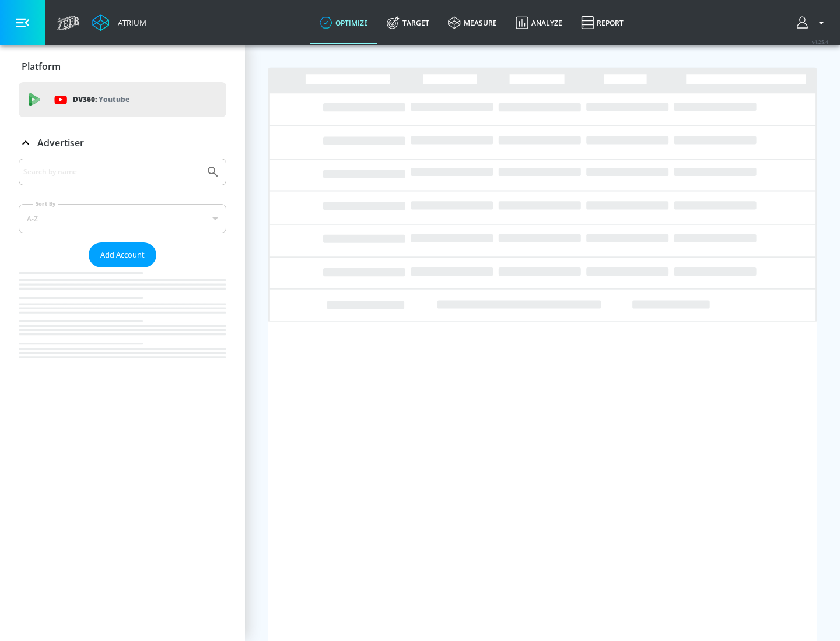  I want to click on nav: list of Advertiser, so click(123, 325).